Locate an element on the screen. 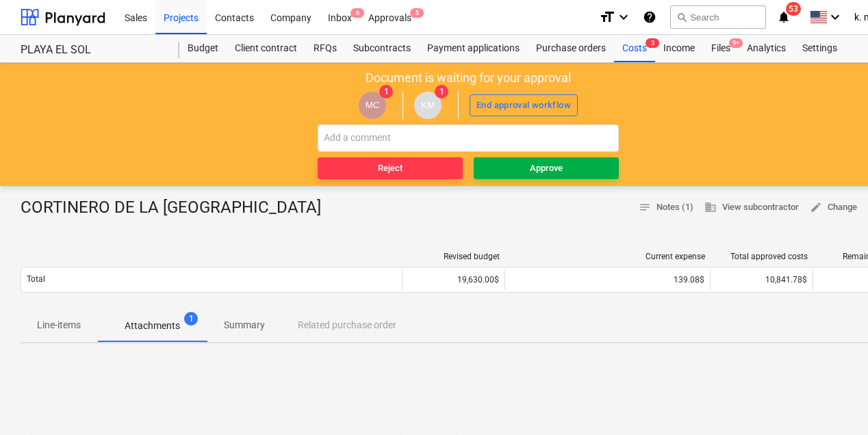  button: Notes (1) is located at coordinates (666, 207).